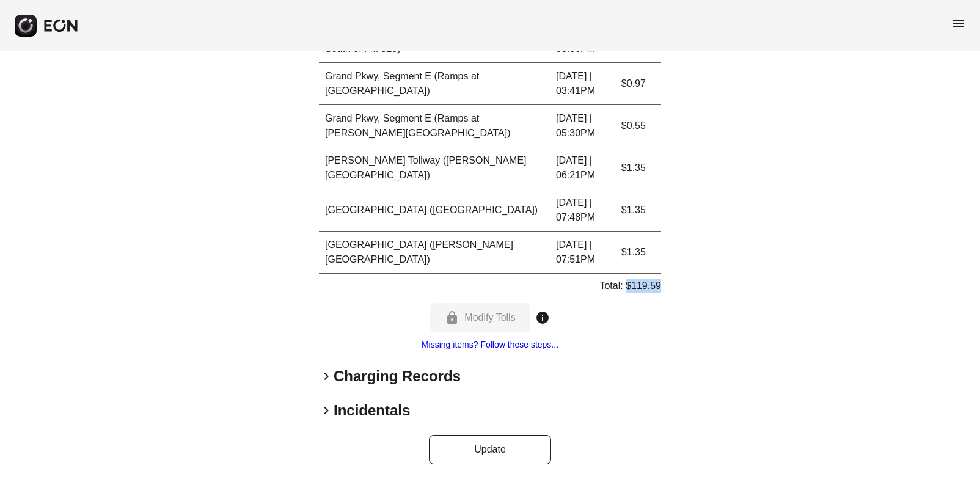  Describe the element at coordinates (397, 376) in the screenshot. I see `h2: Charging Records` at that location.